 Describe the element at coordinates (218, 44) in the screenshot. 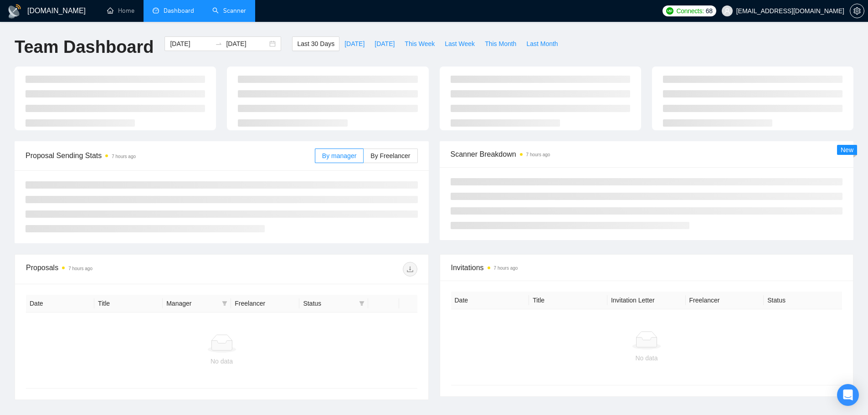

I see `span: swap-right` at that location.